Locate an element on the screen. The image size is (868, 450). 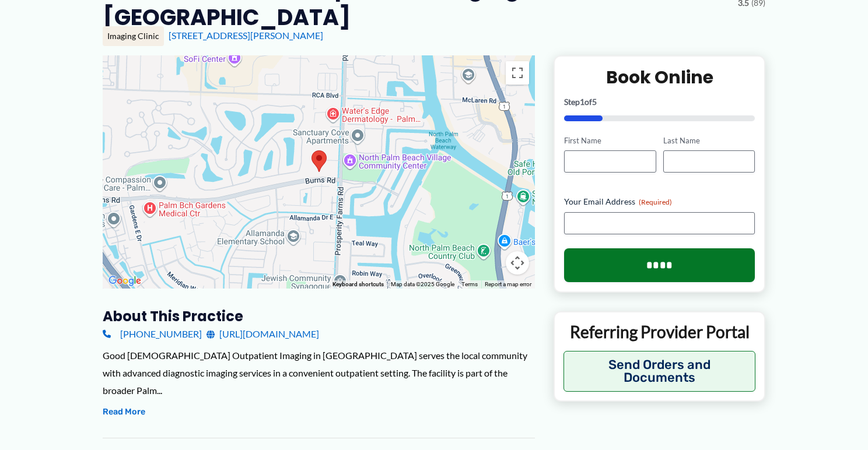
a: Open this area in Google Maps (opens a new window) is located at coordinates (125, 281).